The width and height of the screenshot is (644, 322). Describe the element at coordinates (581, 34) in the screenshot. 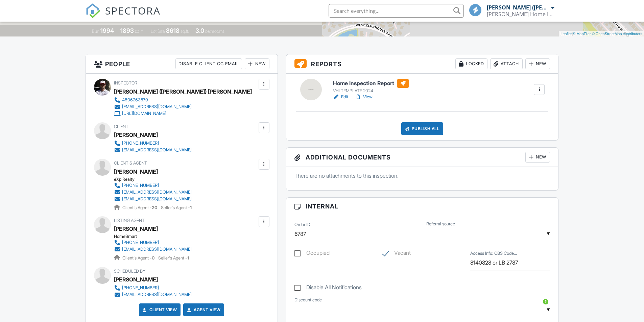

I see `a: © MapTiler` at that location.